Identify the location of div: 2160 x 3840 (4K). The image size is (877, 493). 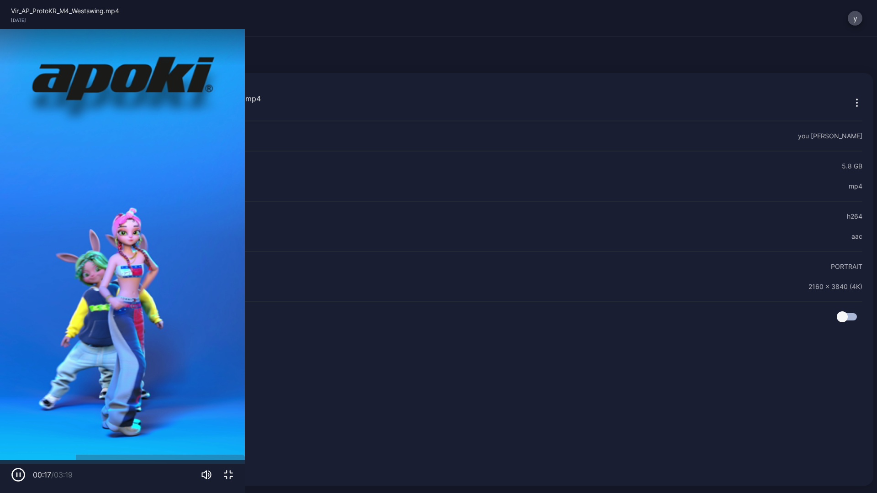
(835, 287).